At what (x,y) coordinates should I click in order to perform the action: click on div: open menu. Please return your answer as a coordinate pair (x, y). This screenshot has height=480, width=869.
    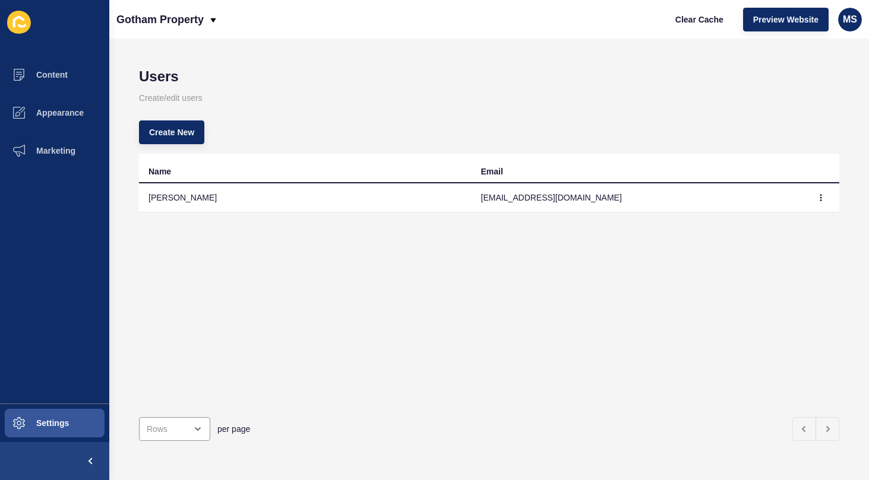
    Looking at the image, I should click on (175, 429).